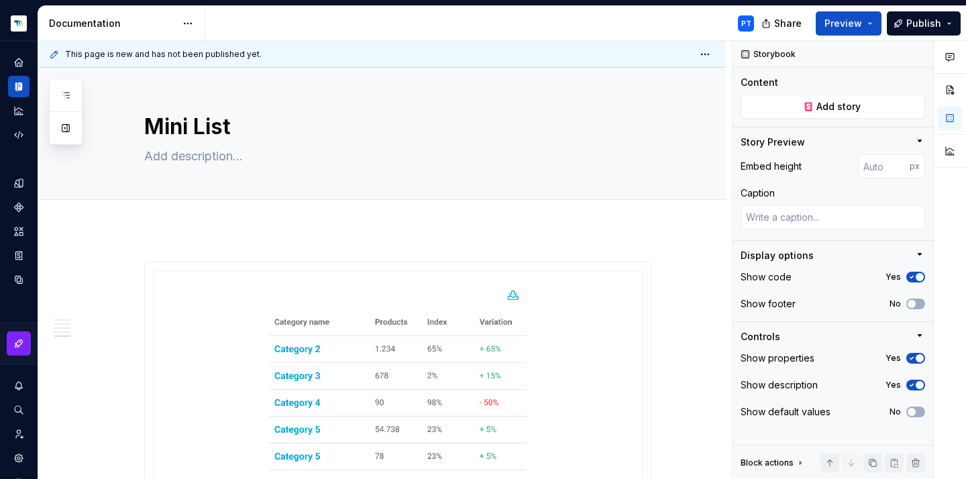 The width and height of the screenshot is (966, 479). What do you see at coordinates (19, 280) in the screenshot?
I see `a: Data sources` at bounding box center [19, 280].